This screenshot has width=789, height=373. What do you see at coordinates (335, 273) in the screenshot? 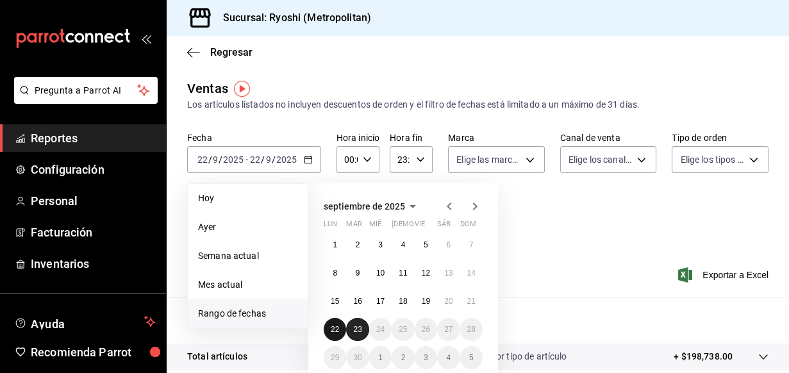
I see `button: 8 de septiembre de 2025` at bounding box center [335, 273].